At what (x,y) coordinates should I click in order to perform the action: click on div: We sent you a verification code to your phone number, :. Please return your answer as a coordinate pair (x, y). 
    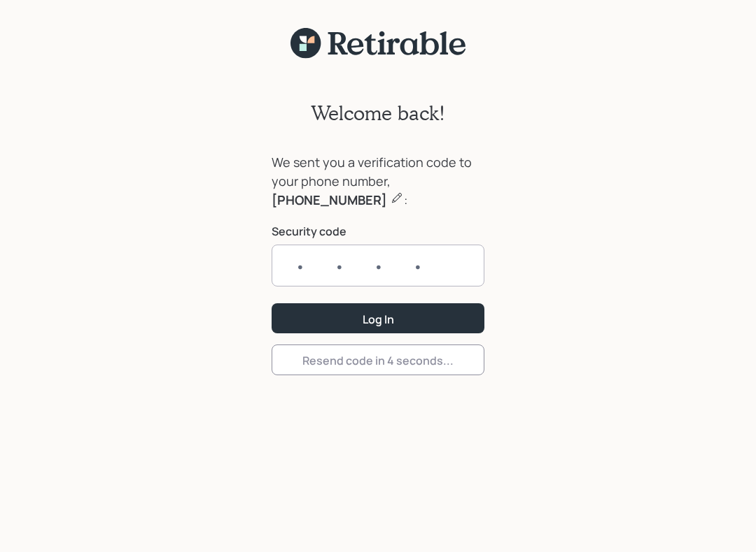
    Looking at the image, I should click on (378, 181).